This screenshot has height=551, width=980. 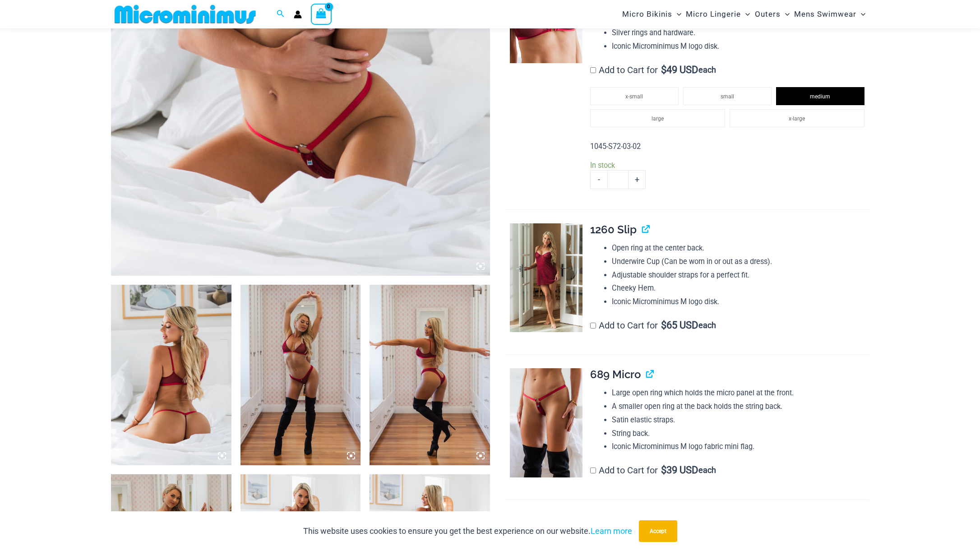 I want to click on li: Satin elastic straps., so click(x=741, y=420).